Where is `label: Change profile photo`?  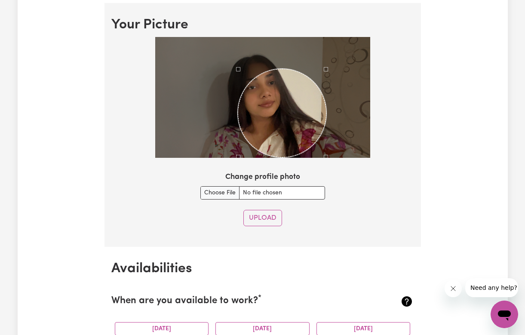
label: Change profile photo is located at coordinates (263, 177).